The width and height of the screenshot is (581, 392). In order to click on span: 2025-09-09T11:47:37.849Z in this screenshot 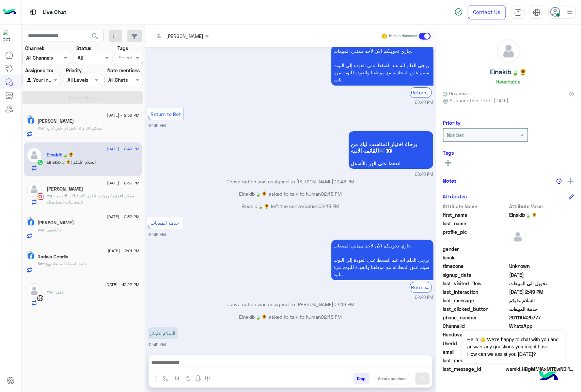, I will do `click(542, 275)`.